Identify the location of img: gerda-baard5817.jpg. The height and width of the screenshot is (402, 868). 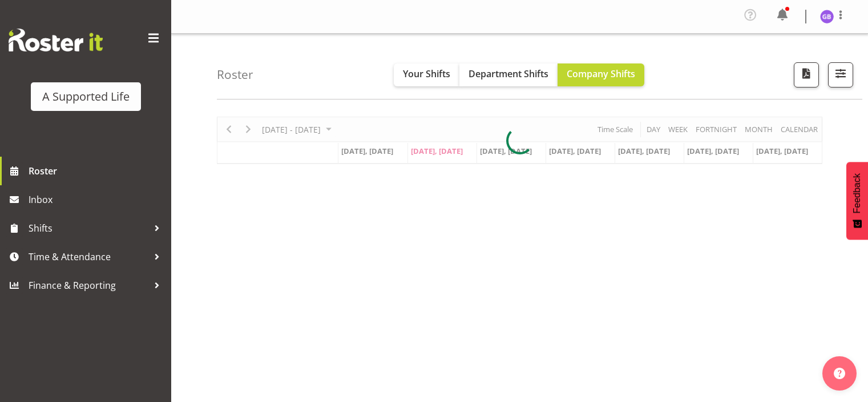
(827, 17).